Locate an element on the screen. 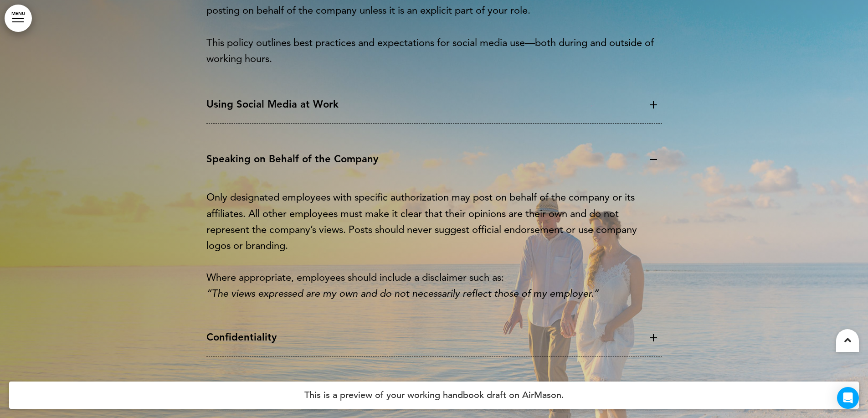 This screenshot has width=868, height=418. p: This policy outlines best practices and expectations for social media use—both during and outside... is located at coordinates (434, 50).